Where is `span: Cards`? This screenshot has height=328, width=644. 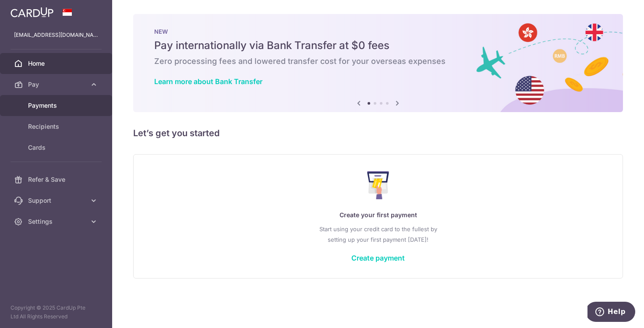
span: Cards is located at coordinates (57, 147).